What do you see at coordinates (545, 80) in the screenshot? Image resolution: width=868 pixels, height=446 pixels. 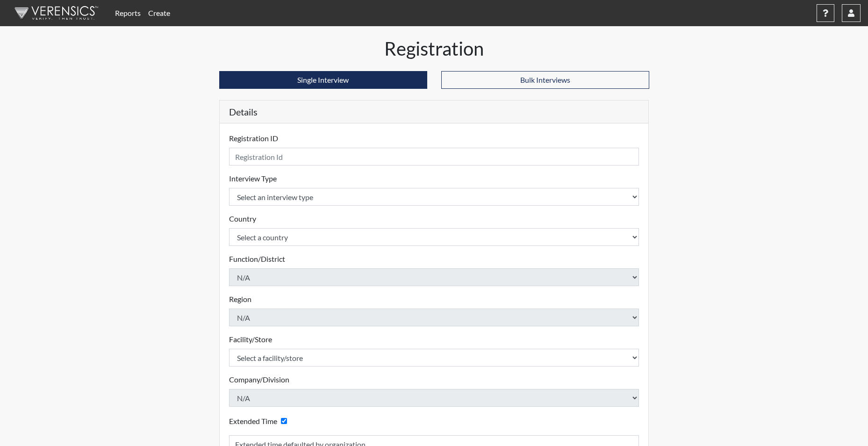 I see `button: Bulk Interviews` at bounding box center [545, 80].